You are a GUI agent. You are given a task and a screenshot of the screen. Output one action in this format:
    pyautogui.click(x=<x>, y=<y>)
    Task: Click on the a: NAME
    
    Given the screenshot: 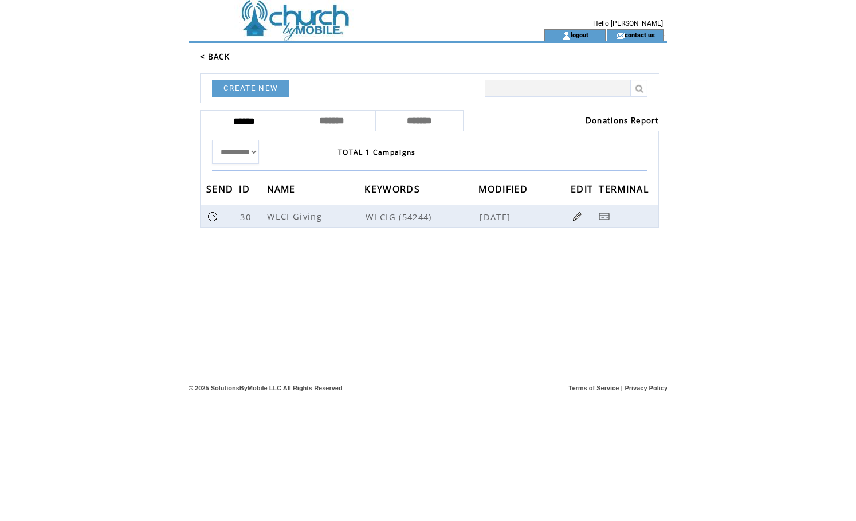 What is the action you would take?
    pyautogui.click(x=283, y=189)
    